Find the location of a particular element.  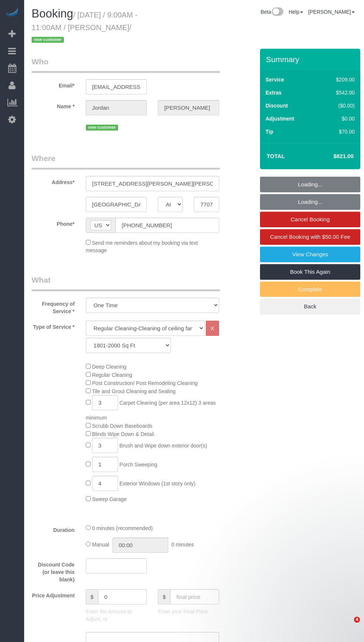

input: Email* is located at coordinates (116, 87).